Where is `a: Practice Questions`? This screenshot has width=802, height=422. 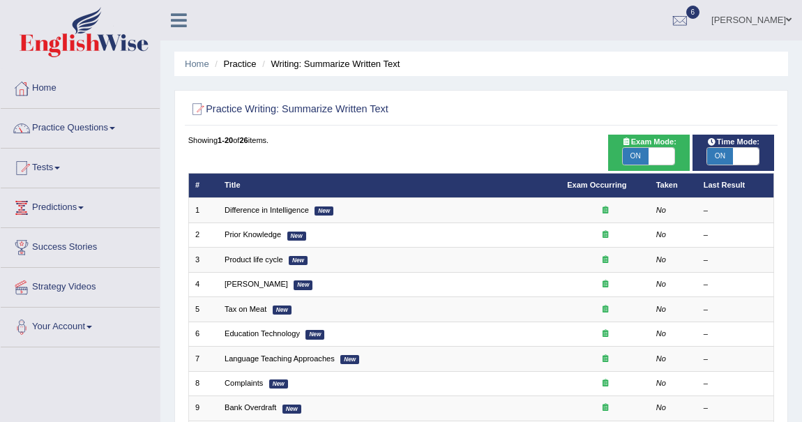
a: Practice Questions is located at coordinates (80, 126).